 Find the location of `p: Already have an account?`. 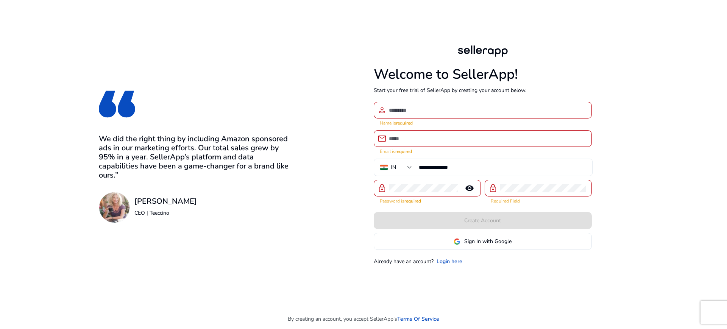

p: Already have an account? is located at coordinates (404, 261).